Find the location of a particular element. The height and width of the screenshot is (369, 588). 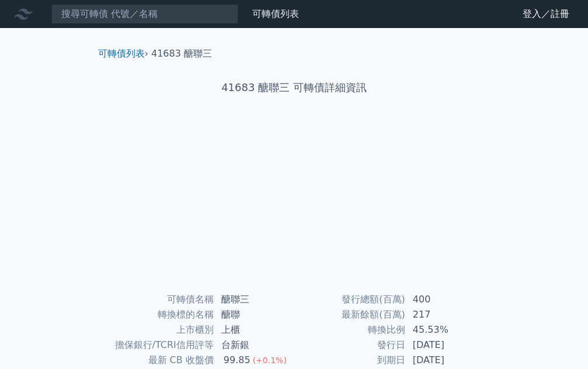

td: 發行總額(百萬) is located at coordinates (350, 299).